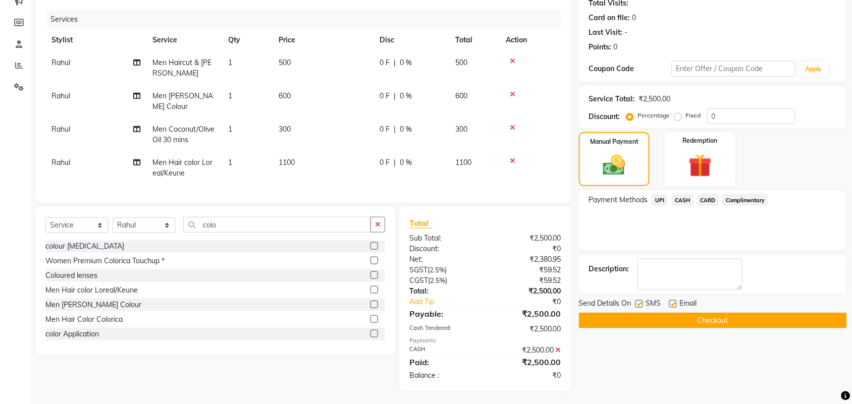  Describe the element at coordinates (694, 116) in the screenshot. I see `label: Fixed` at that location.